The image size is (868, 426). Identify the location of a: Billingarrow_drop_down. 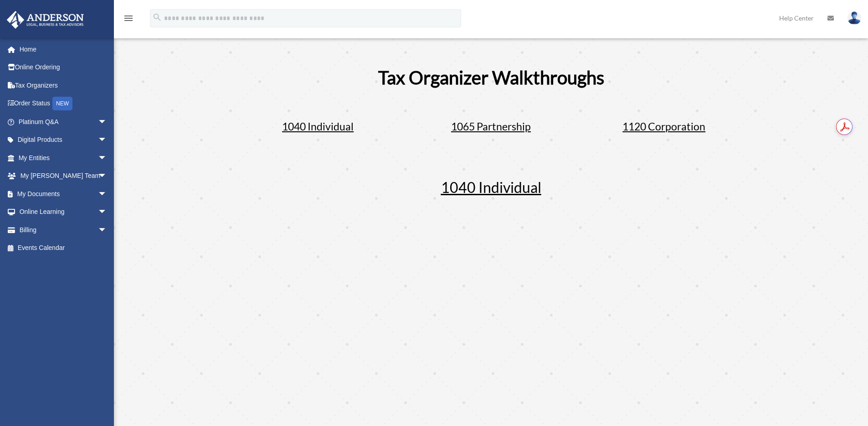
(63, 230).